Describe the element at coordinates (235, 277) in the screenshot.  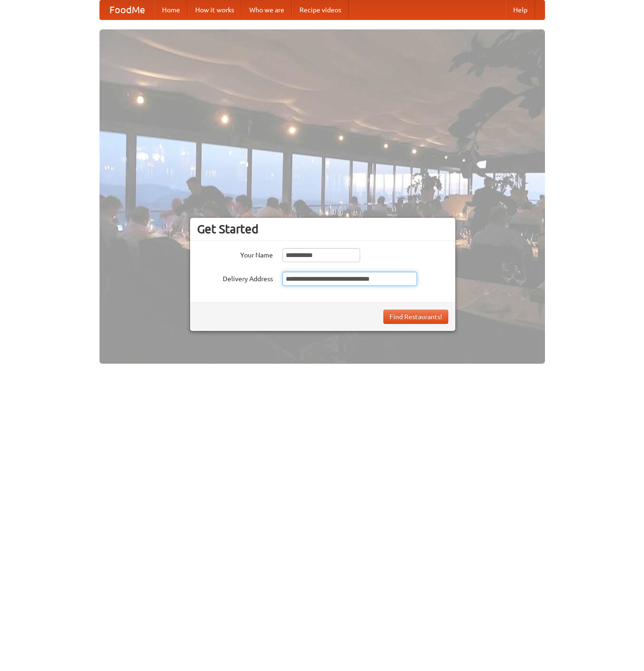
I see `label: Delivery Address` at that location.